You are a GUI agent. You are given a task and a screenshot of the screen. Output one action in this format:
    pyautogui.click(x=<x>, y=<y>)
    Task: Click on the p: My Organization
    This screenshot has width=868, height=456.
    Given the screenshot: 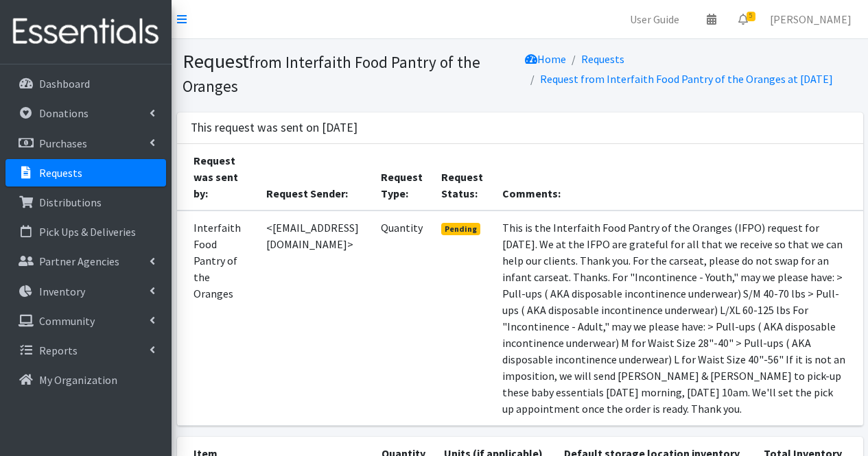 What is the action you would take?
    pyautogui.click(x=79, y=380)
    